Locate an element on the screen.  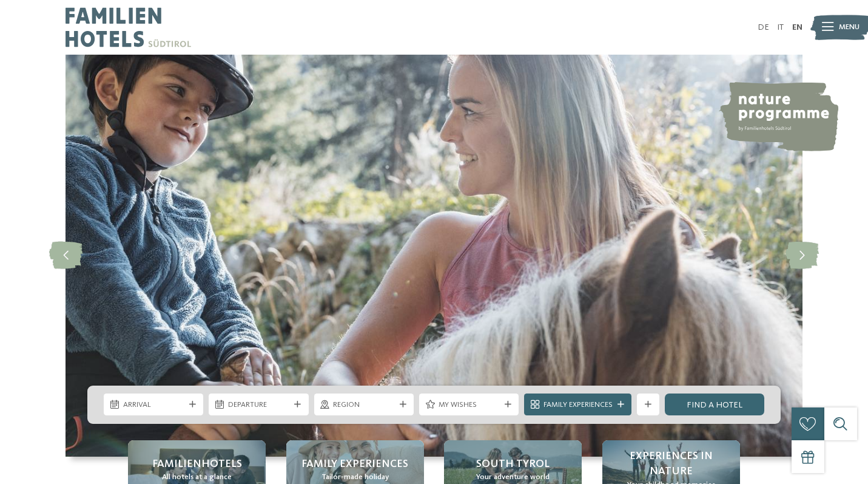
a: nature programme by Familienhotels Südtirol is located at coordinates (779, 117).